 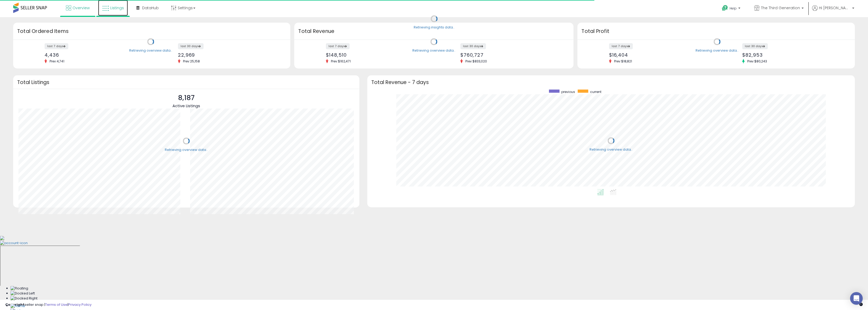 What do you see at coordinates (781, 8) in the screenshot?
I see `span: The Third Generation` at bounding box center [781, 8].